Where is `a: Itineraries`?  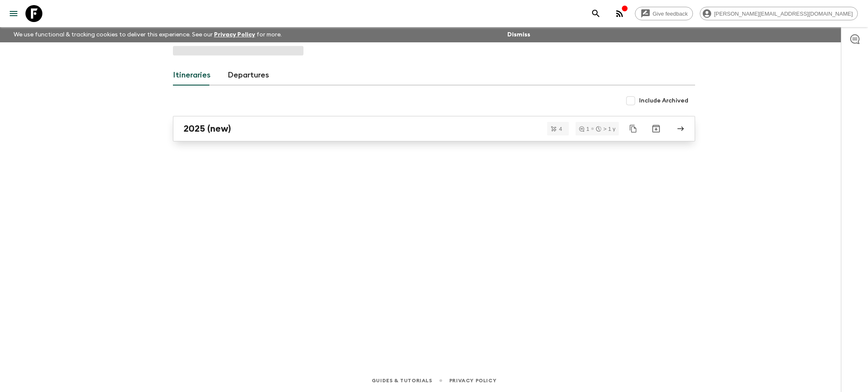
a: Itineraries is located at coordinates (192, 75).